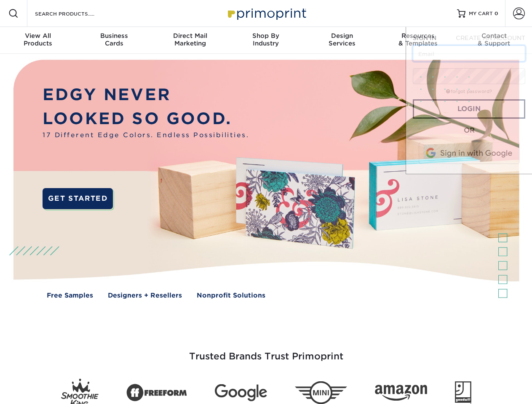 The height and width of the screenshot is (404, 532). I want to click on a: DesignServices, so click(342, 40).